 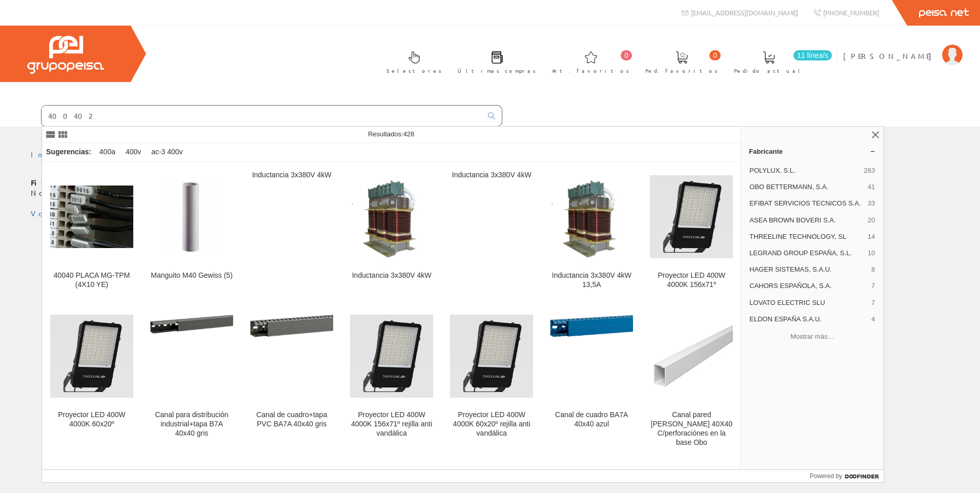 What do you see at coordinates (871, 187) in the screenshot?
I see `span: 41` at bounding box center [871, 187].